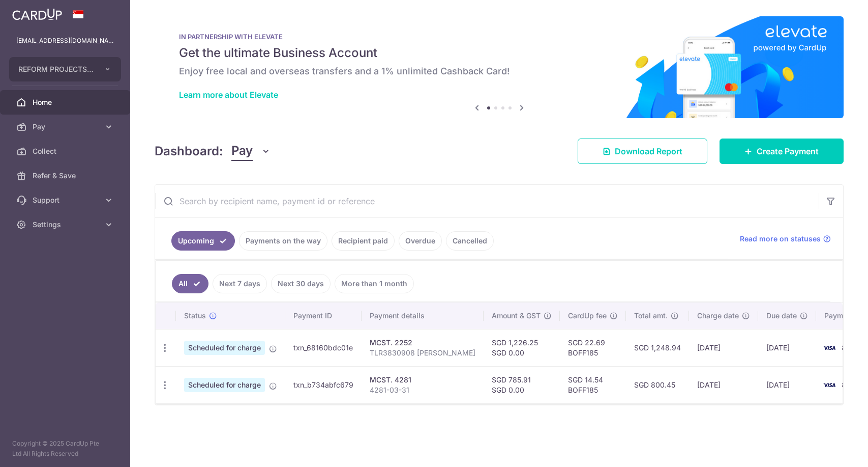 This screenshot has width=868, height=467. I want to click on a: Next 7 days, so click(240, 283).